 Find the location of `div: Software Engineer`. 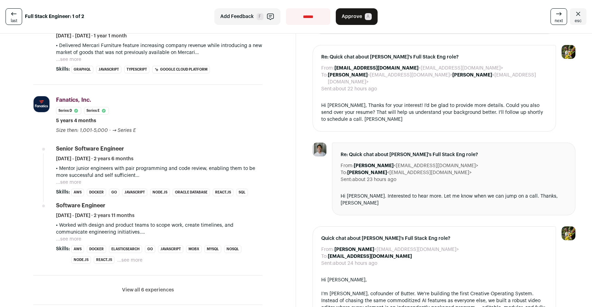

div: Software Engineer is located at coordinates (81, 205).